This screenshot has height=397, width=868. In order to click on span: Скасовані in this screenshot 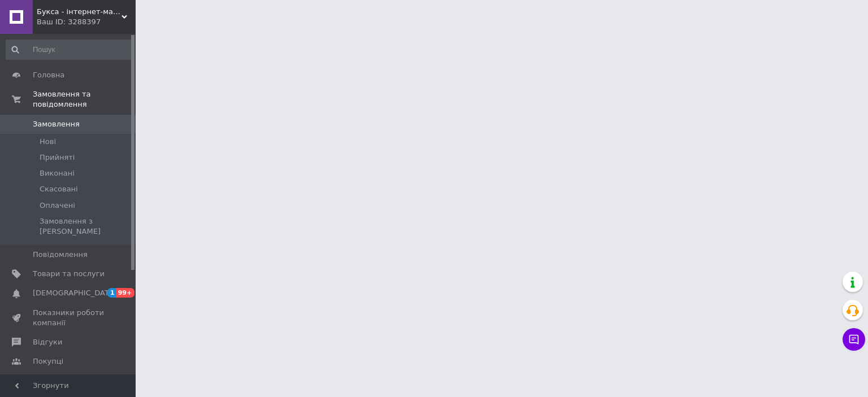, I will do `click(59, 189)`.